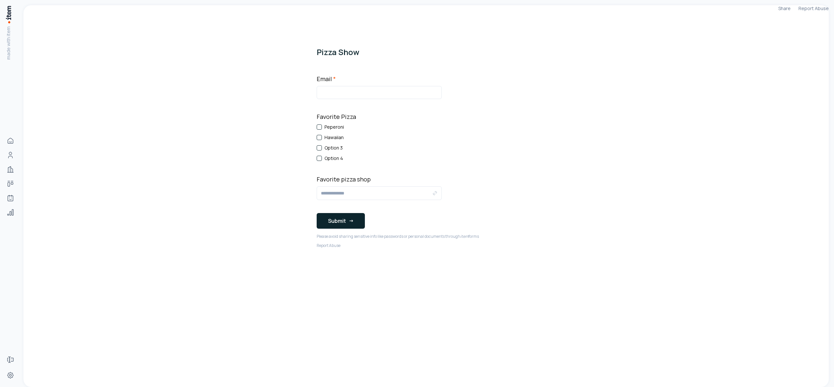  I want to click on label: Favorite pizza shop, so click(344, 179).